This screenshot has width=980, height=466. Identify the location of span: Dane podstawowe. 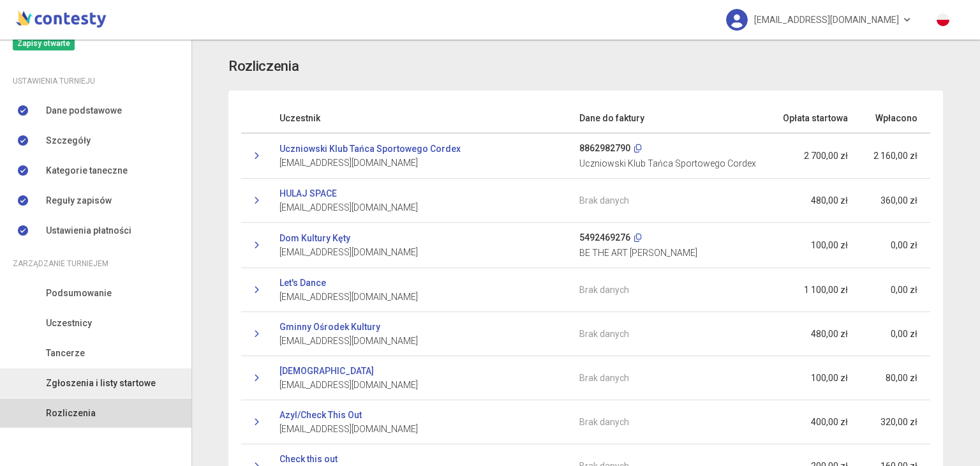
(84, 111).